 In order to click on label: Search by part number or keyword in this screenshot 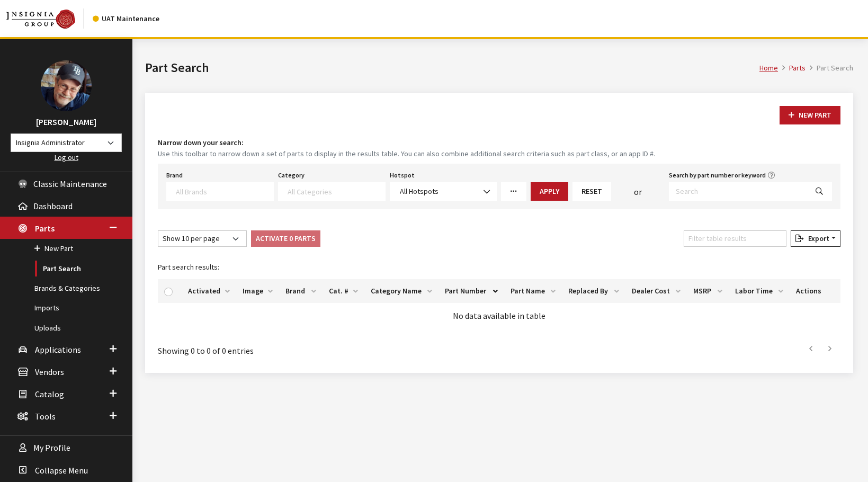, I will do `click(718, 176)`.